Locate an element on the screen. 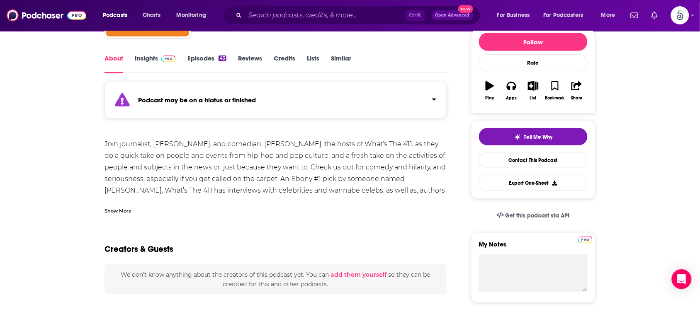 The width and height of the screenshot is (700, 314). button: Open AdvancedNew is located at coordinates (452, 15).